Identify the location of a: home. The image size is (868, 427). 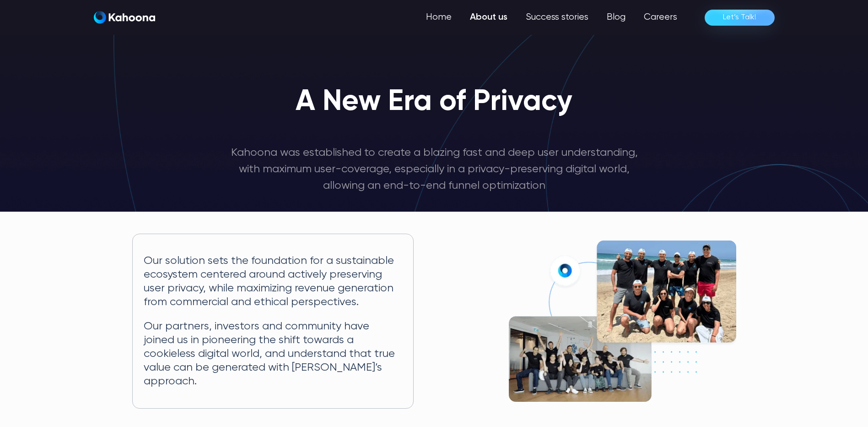
(125, 18).